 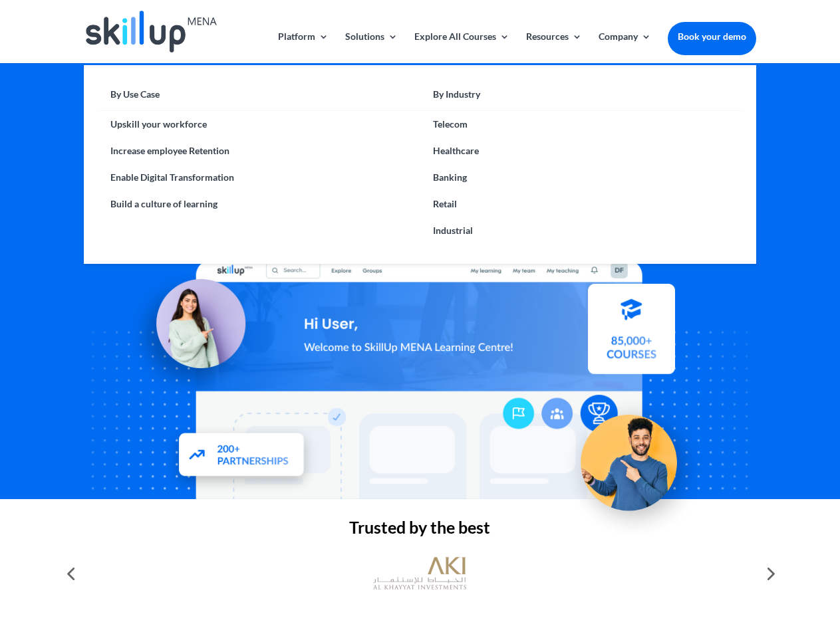 What do you see at coordinates (371, 47) in the screenshot?
I see `a: Solutions` at bounding box center [371, 47].